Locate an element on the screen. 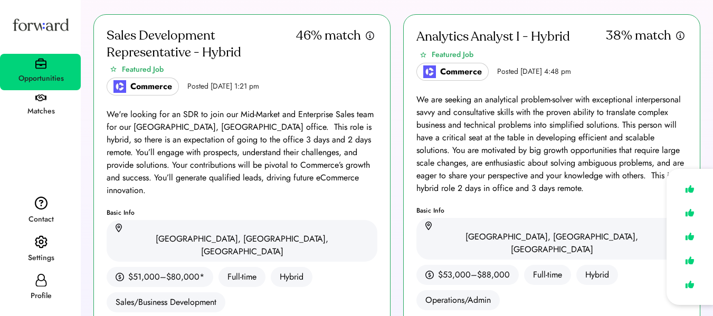 The width and height of the screenshot is (713, 316). div: Matches is located at coordinates (41, 111).